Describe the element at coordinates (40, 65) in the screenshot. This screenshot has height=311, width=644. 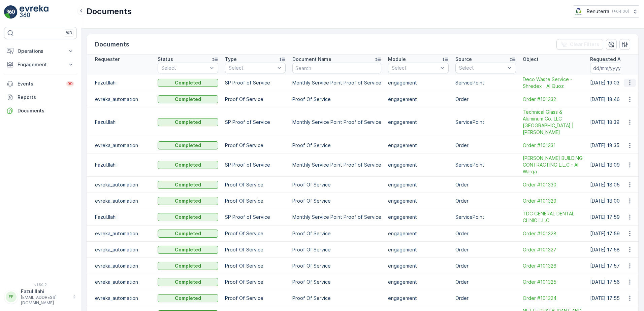
I see `button: Engagement` at that location.